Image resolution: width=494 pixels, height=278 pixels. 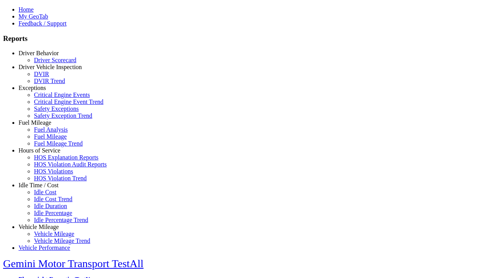 What do you see at coordinates (44, 247) in the screenshot?
I see `a: Vehicle Performance` at bounding box center [44, 247].